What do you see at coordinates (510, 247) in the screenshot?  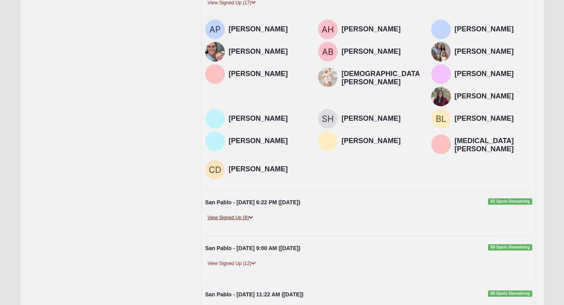 I see `span: 88 Spots Remaining` at bounding box center [510, 247].